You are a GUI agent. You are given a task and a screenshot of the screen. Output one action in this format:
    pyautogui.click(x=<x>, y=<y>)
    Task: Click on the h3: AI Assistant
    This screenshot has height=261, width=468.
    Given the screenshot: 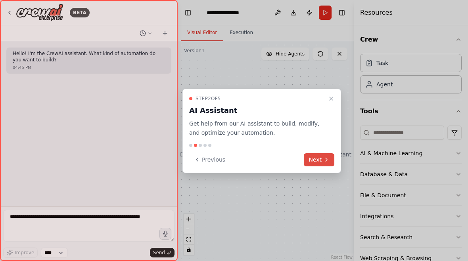 What is the action you would take?
    pyautogui.click(x=257, y=111)
    